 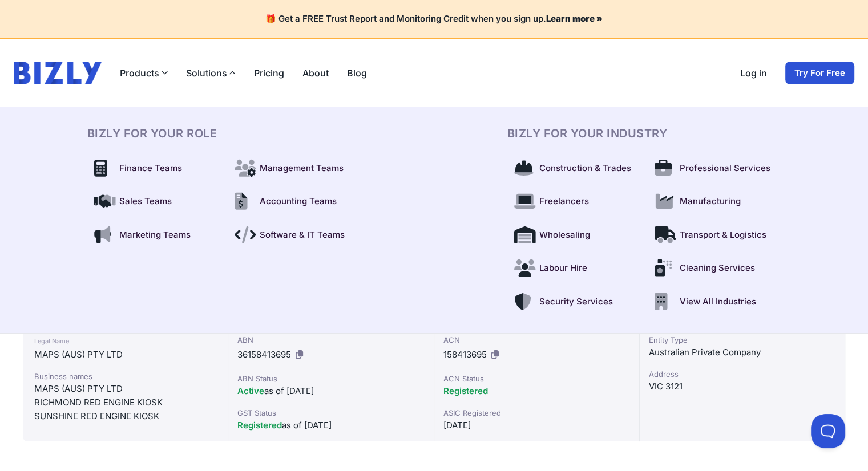 I want to click on a: Construction & Trades, so click(x=574, y=168).